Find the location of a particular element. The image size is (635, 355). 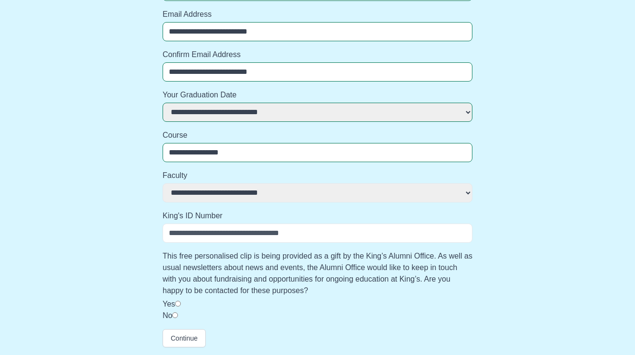

label: Your Graduation Date is located at coordinates (318, 95).